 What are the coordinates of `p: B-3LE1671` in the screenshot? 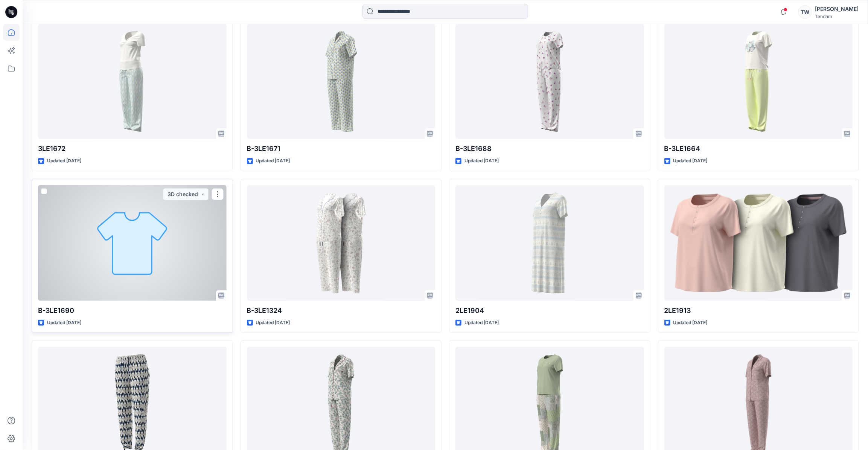 It's located at (341, 149).